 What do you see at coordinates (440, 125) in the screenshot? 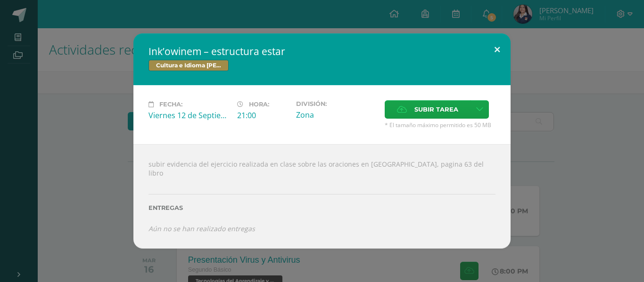
I see `span: * El tamaño máximo permitido es 50 MB` at bounding box center [440, 125].